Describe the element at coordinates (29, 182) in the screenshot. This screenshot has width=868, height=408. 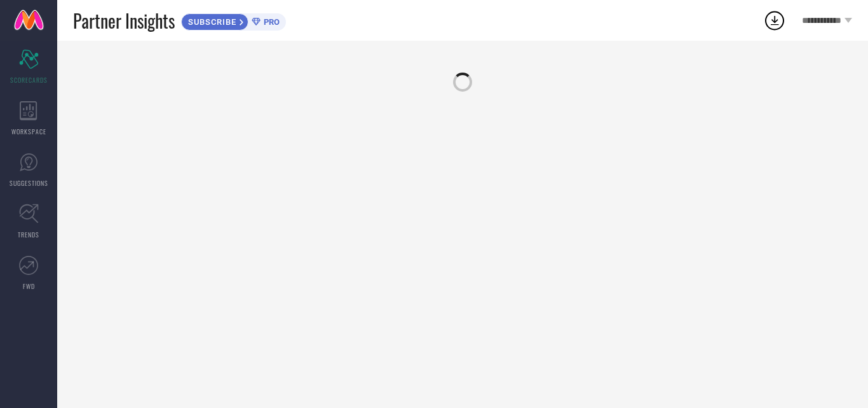
I see `span: SUGGESTIONS` at that location.